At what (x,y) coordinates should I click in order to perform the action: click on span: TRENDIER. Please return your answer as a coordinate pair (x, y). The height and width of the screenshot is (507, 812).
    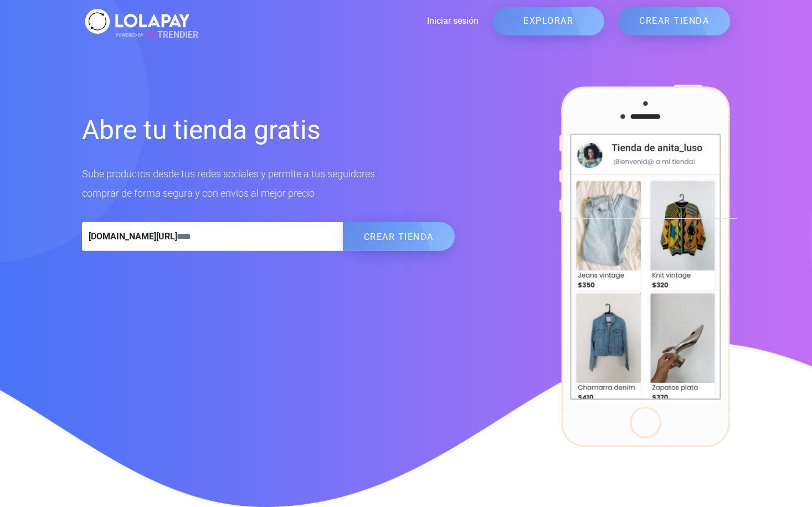
    Looking at the image, I should click on (157, 35).